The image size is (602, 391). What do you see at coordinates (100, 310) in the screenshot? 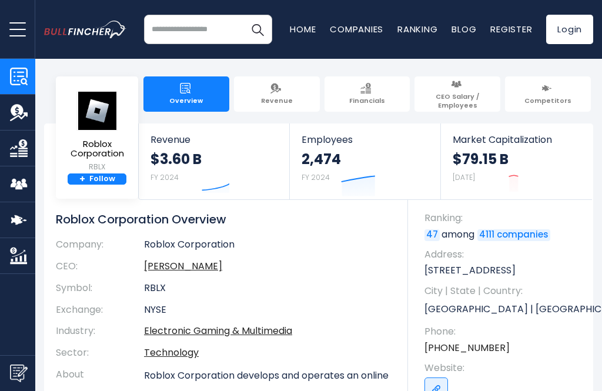
I see `th: Exchange:` at bounding box center [100, 310].